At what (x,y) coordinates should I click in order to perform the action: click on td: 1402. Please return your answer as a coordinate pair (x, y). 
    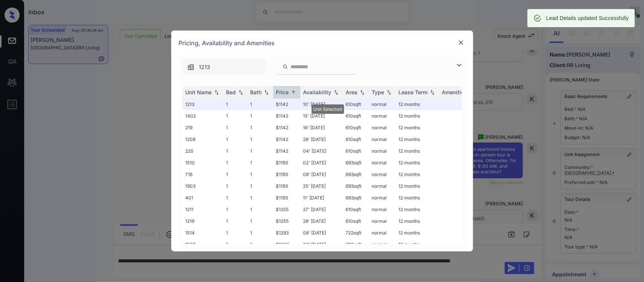
    Looking at the image, I should click on (203, 116).